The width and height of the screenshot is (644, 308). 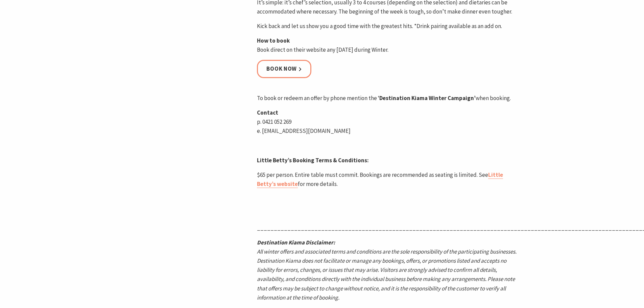 I want to click on p: Kick back and let us show you a good time with the greatest hits. *Drink pairing available as an ..., so click(x=390, y=26).